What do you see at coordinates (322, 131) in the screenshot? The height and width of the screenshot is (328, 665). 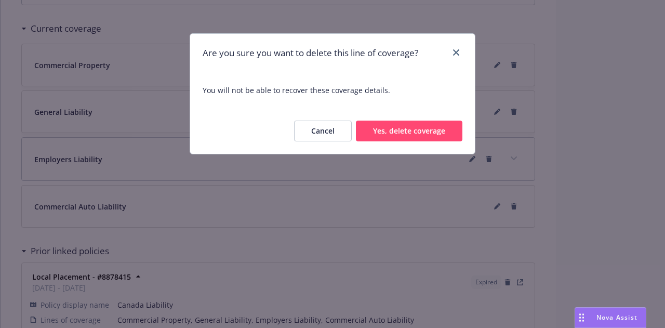 I see `button: Cancel` at bounding box center [322, 131].